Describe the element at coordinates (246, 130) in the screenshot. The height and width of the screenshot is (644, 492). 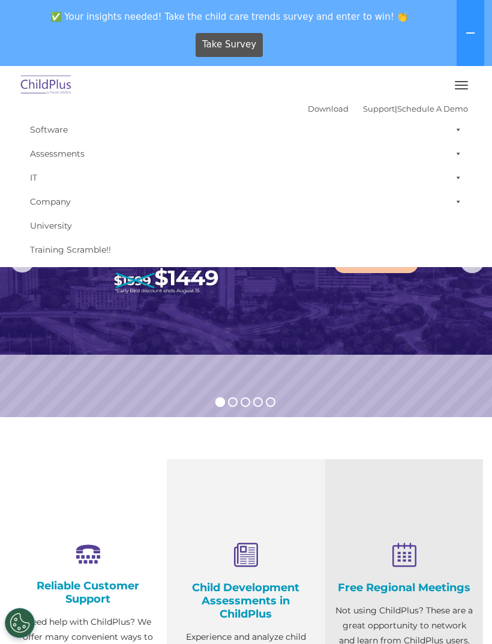
I see `a: Software` at that location.